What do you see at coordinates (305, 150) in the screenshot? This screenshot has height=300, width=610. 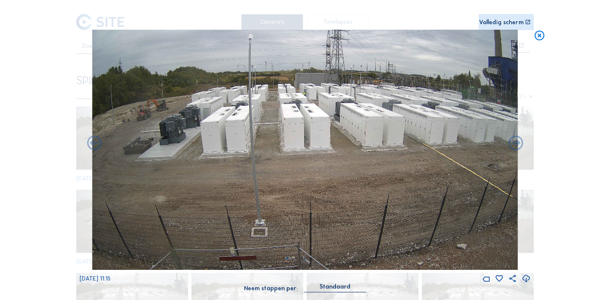 I see `img: Image` at bounding box center [305, 150].